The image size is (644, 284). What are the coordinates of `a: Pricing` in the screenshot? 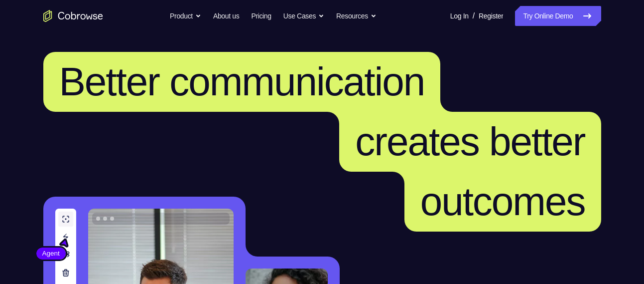 It's located at (261, 16).